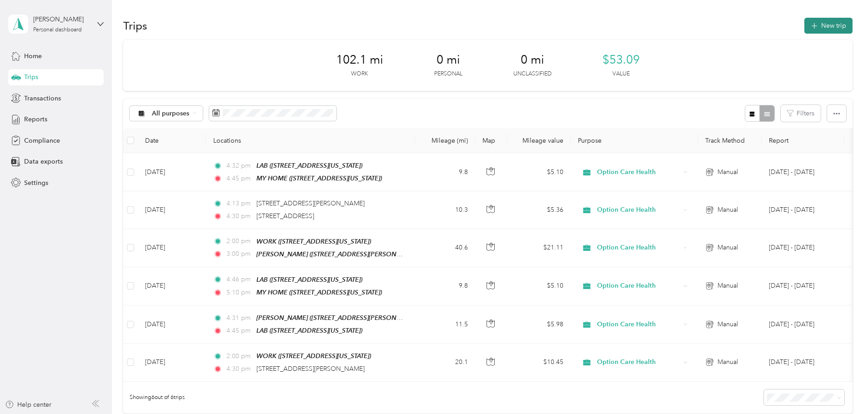 The image size is (868, 414). Describe the element at coordinates (36, 183) in the screenshot. I see `span: Settings` at that location.